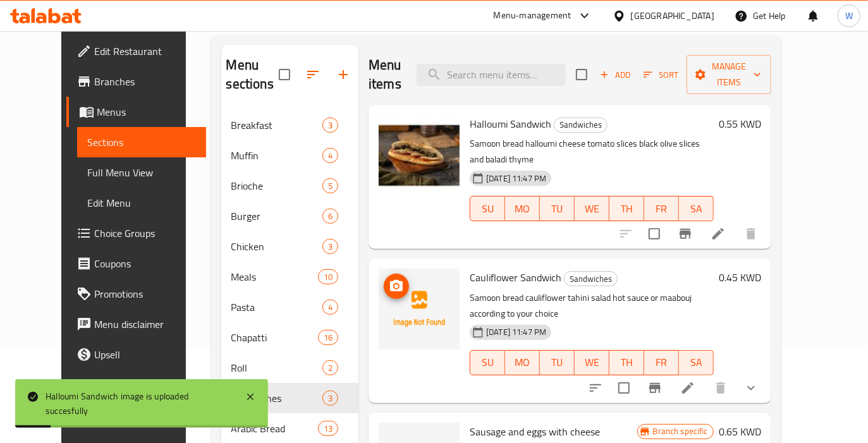 The image size is (868, 443). What do you see at coordinates (145, 355) in the screenshot?
I see `span: Upsell` at bounding box center [145, 355].